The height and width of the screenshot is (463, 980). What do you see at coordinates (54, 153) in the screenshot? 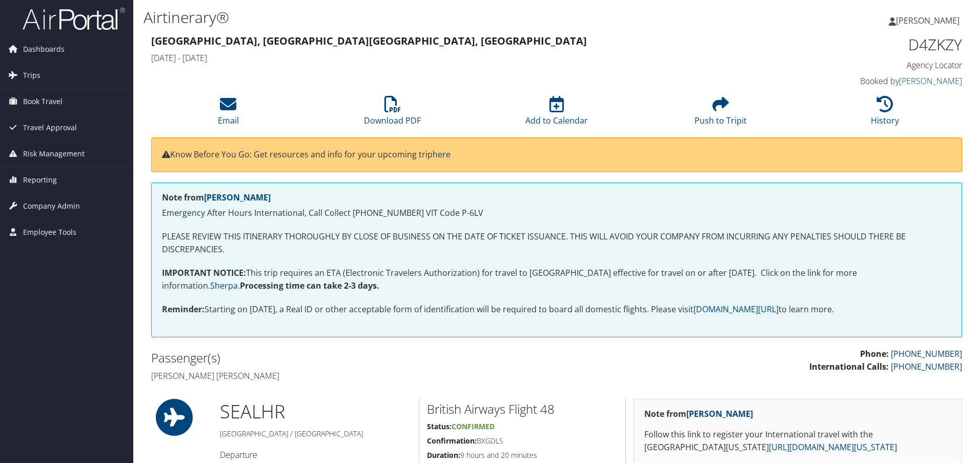
I see `span: Risk Management` at bounding box center [54, 153].